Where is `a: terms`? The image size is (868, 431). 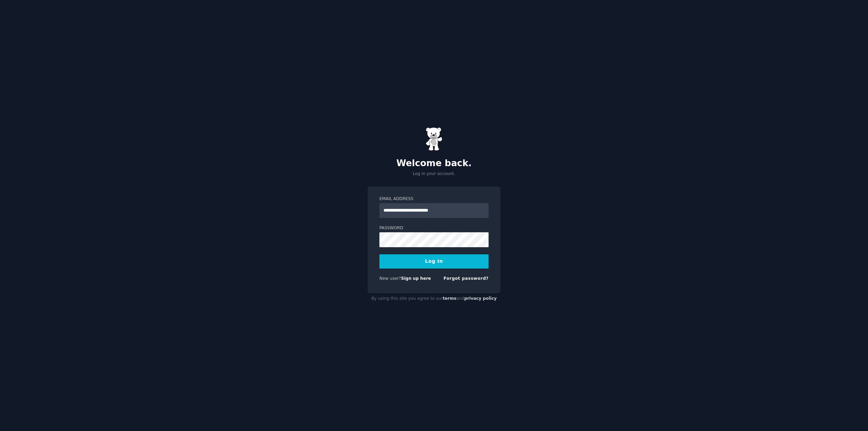 a: terms is located at coordinates (450, 298).